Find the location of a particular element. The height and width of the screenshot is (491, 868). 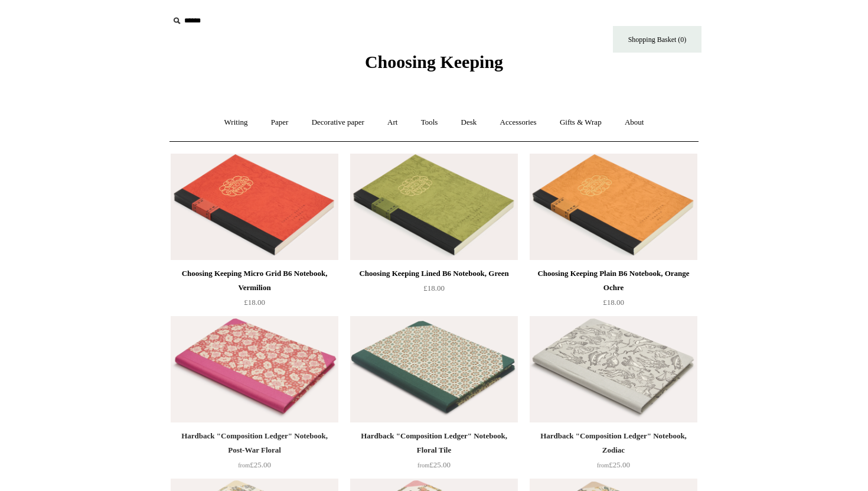

div: Hardback "Composition Ledger" Notebook, Post-War Floral is located at coordinates (254, 443).